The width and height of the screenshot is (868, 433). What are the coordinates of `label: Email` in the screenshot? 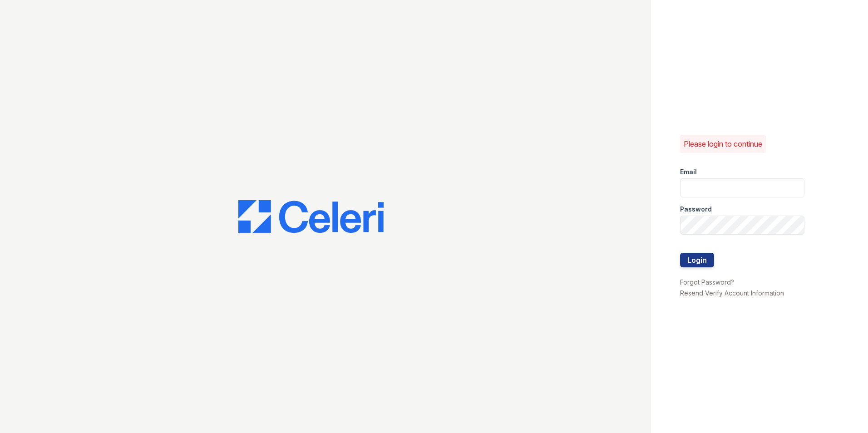 It's located at (688, 172).